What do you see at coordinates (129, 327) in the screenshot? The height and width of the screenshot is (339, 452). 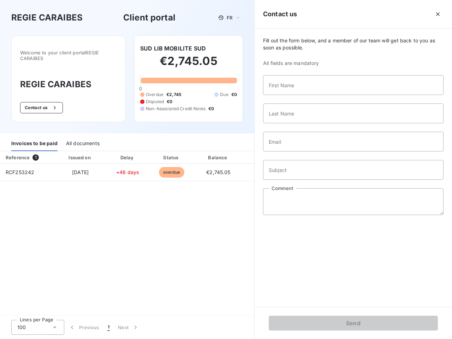 I see `button: Next` at bounding box center [129, 327].